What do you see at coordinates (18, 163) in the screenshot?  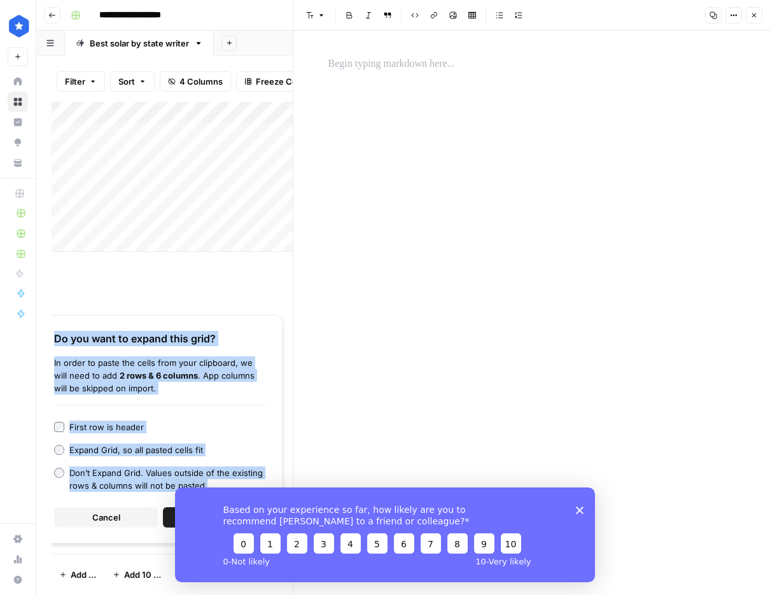 I see `a: Your Data` at bounding box center [18, 163].